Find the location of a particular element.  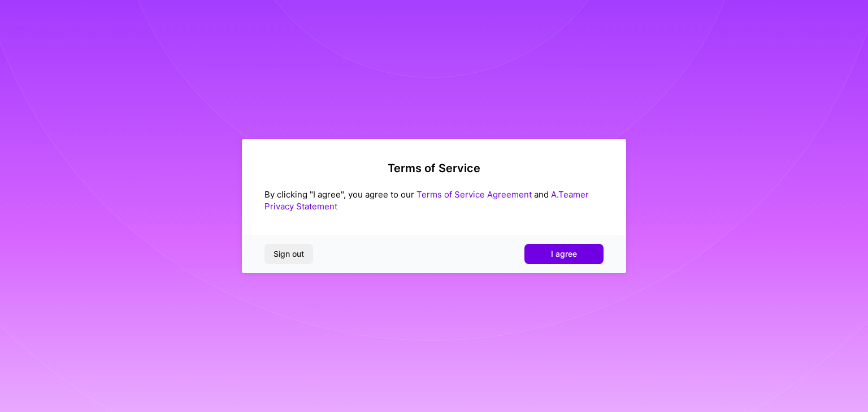

button: I agree is located at coordinates (564, 254).